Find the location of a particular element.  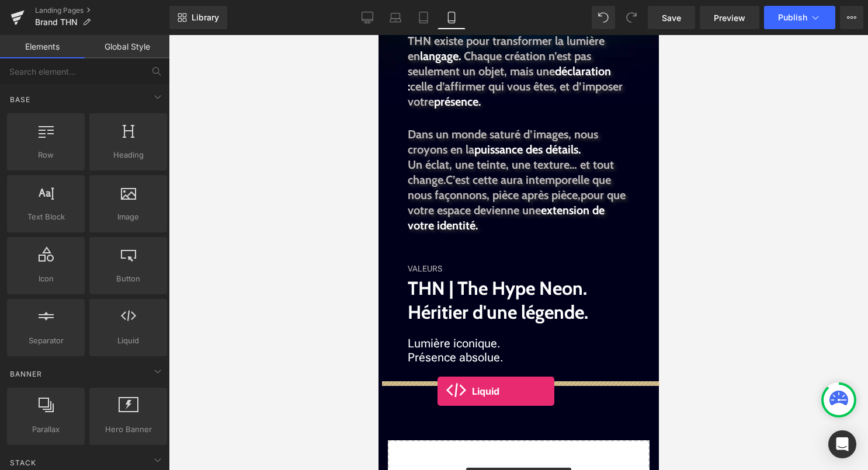

div: Mots-clés is located at coordinates (162, 73).